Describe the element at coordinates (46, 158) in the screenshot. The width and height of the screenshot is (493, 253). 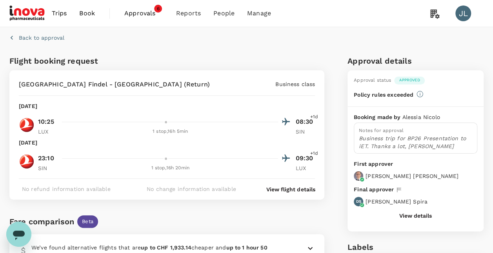
I see `p: 23:10` at that location.